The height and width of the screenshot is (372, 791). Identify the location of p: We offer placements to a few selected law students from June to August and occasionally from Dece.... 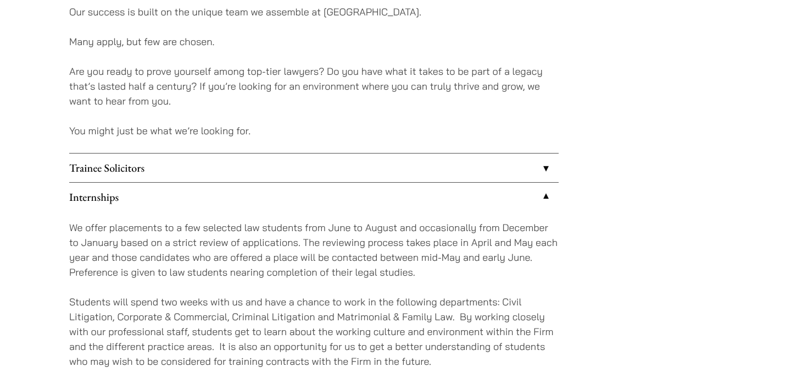
(314, 250).